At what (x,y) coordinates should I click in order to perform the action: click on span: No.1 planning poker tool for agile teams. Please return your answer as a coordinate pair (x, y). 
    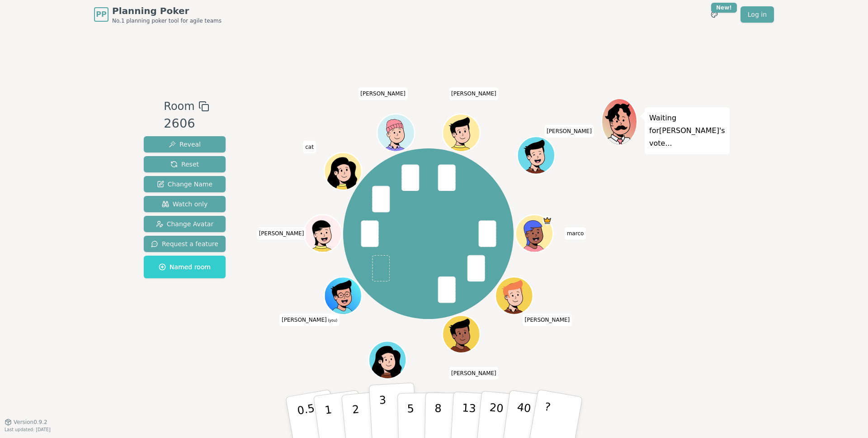
    Looking at the image, I should click on (167, 21).